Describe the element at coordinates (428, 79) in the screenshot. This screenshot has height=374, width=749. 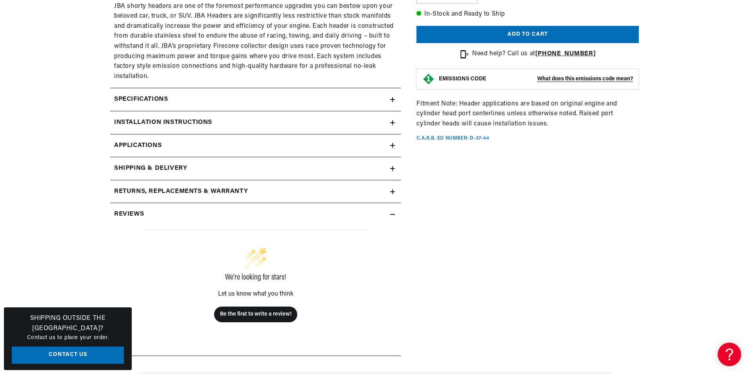
I see `img: Emissions code` at that location.